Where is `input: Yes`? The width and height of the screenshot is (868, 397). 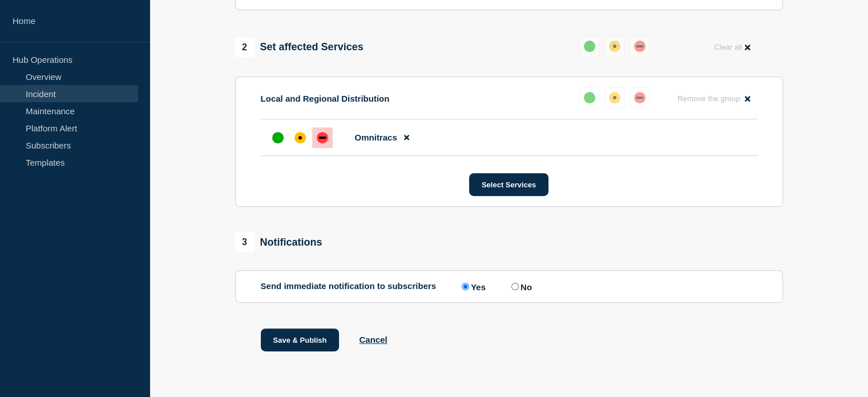 input: Yes is located at coordinates (465, 286).